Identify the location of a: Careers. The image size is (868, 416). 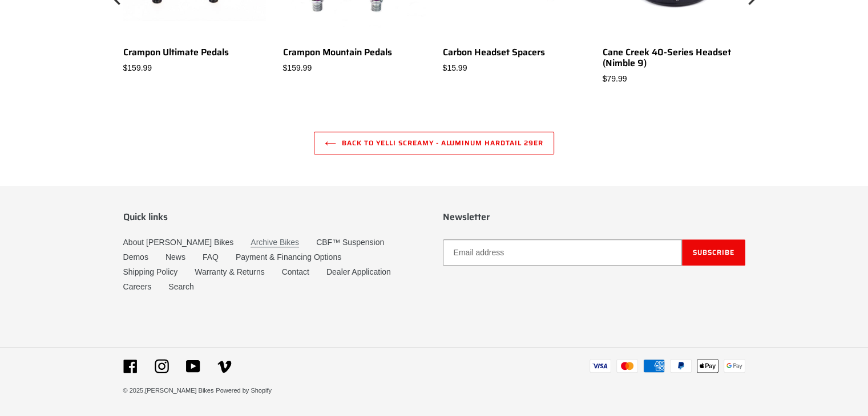
(138, 287).